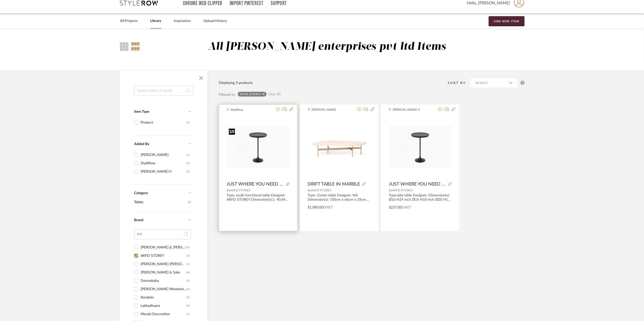 The image size is (644, 321). Describe the element at coordinates (164, 163) in the screenshot. I see `div: StyleRow` at that location.